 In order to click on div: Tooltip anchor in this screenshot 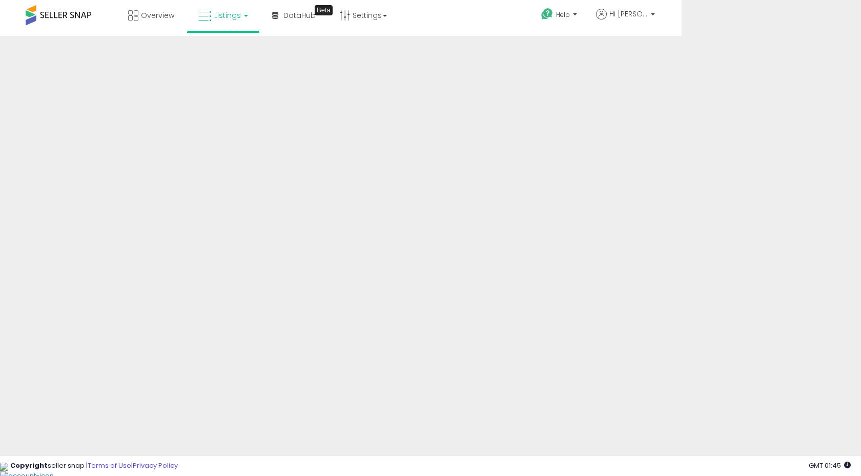, I will do `click(323, 10)`.